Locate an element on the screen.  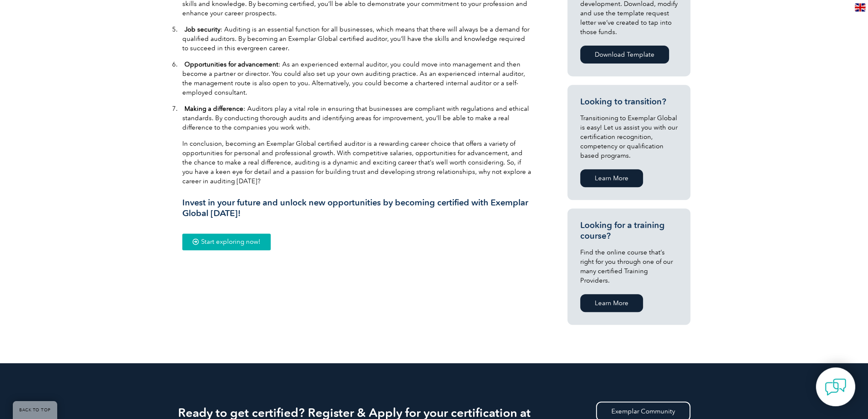
a: Start exploring now! is located at coordinates (226, 242).